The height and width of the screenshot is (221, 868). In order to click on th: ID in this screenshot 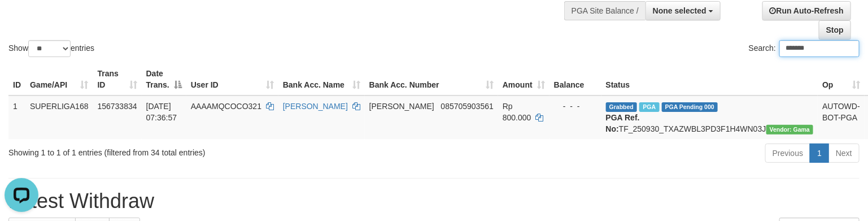, I will do `click(17, 79)`.